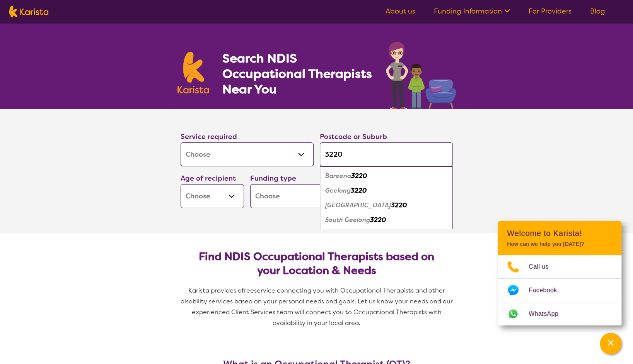  I want to click on a: About us, so click(400, 11).